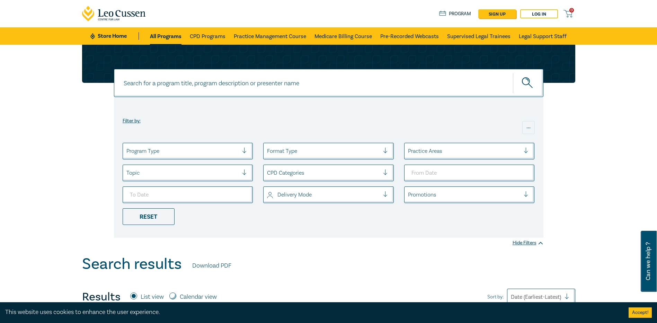 The width and height of the screenshot is (657, 323). What do you see at coordinates (543, 36) in the screenshot?
I see `a: Legal Support Staff` at bounding box center [543, 36].